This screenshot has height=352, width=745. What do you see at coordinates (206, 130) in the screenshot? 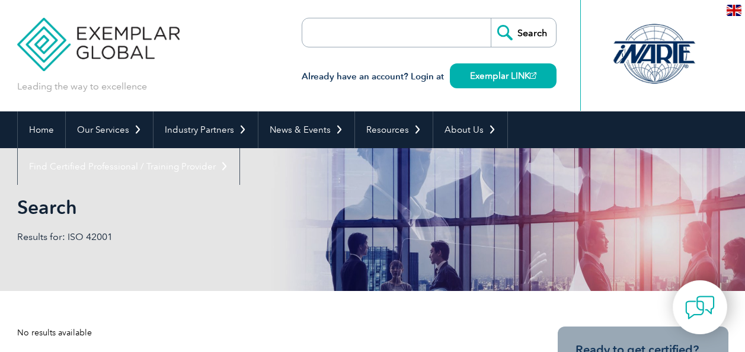
I see `a: Industry Partners` at bounding box center [206, 130].